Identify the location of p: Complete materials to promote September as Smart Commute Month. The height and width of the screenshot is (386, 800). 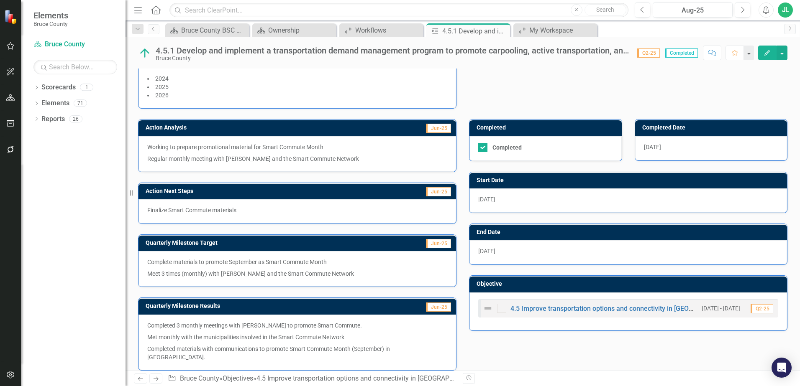
(297, 263).